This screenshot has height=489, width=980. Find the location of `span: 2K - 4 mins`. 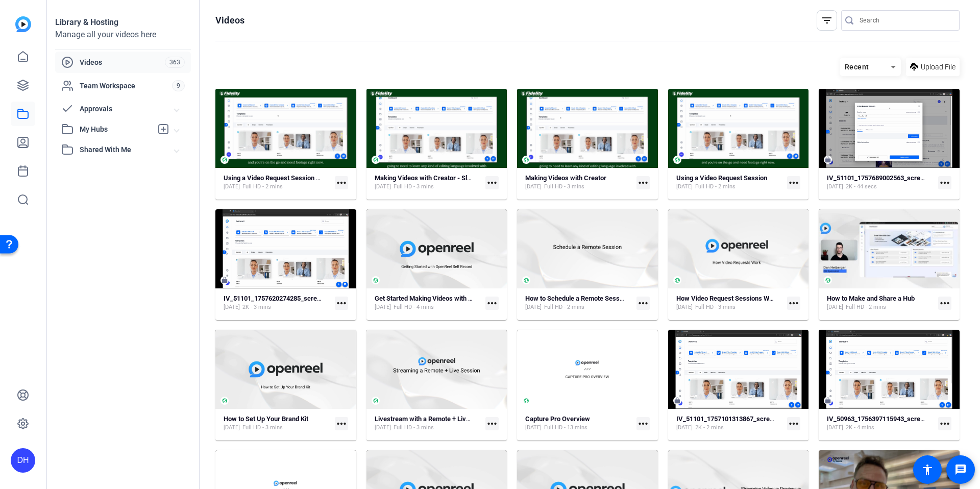

span: 2K - 4 mins is located at coordinates (860, 428).